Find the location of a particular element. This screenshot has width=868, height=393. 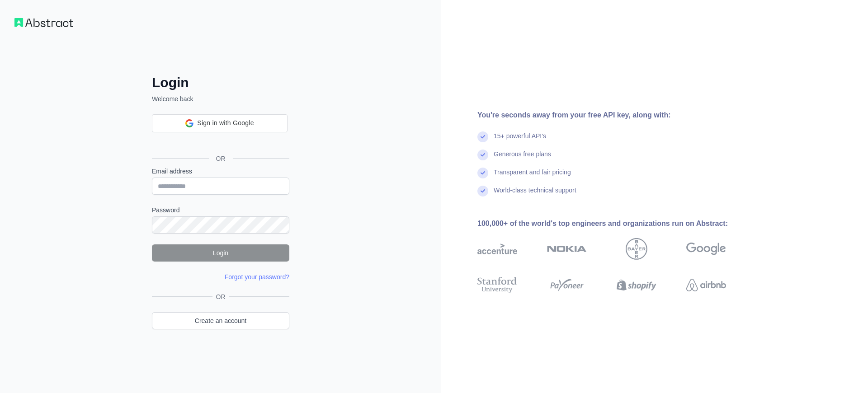

img: google is located at coordinates (706, 249).